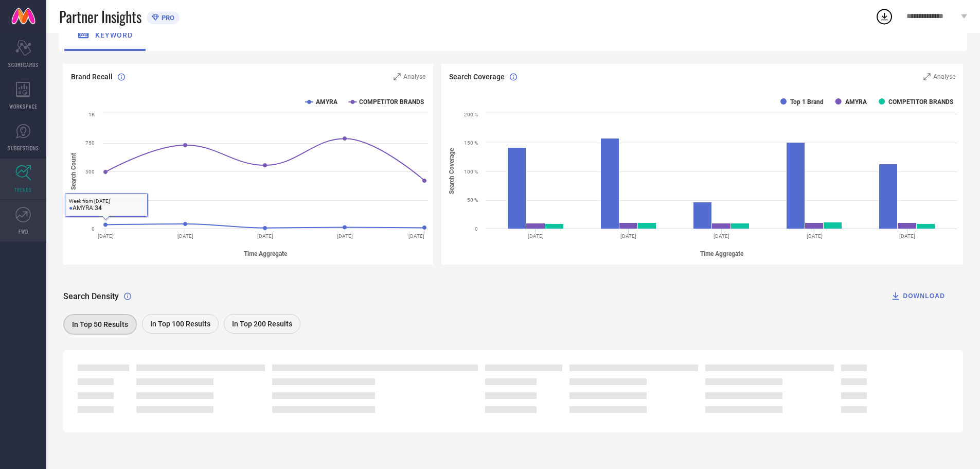  What do you see at coordinates (472, 200) in the screenshot?
I see `text: 50 %` at bounding box center [472, 200].